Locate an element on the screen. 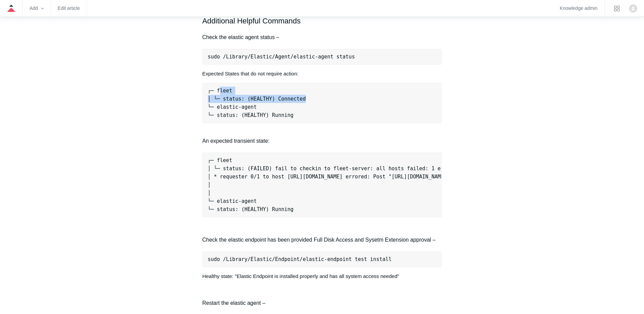 This screenshot has height=314, width=644. h2: Additional Helpful Commands is located at coordinates (322, 20).